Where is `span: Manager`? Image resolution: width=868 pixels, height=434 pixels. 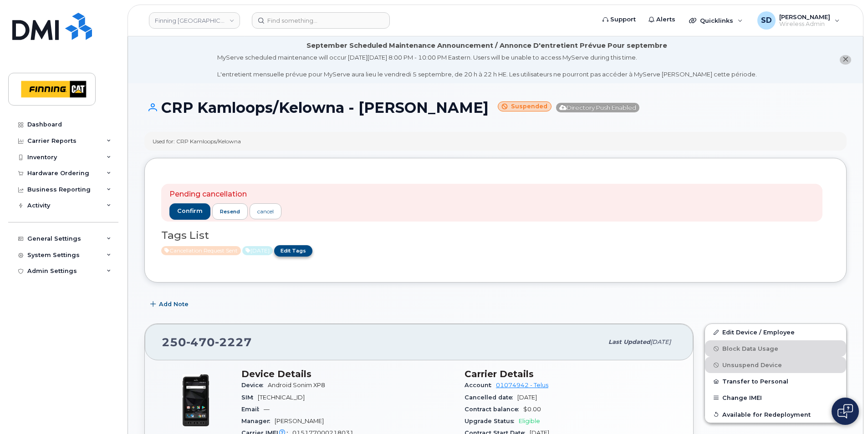 span: Manager is located at coordinates (258, 421).